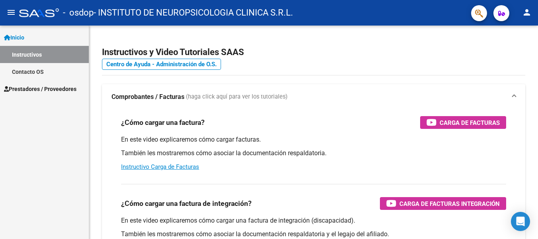 This screenshot has width=538, height=239. I want to click on span: (haga click aquí para ver los tutoriales), so click(237, 97).